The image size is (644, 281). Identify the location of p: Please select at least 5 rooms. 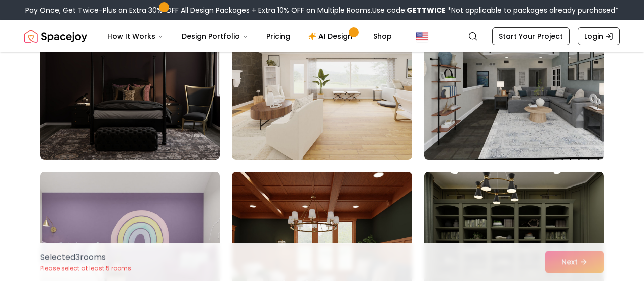
(85, 268).